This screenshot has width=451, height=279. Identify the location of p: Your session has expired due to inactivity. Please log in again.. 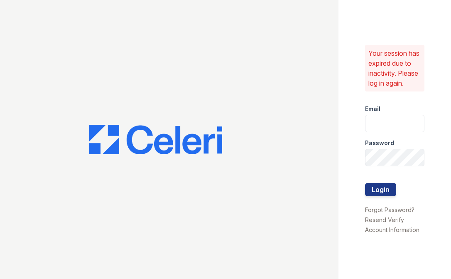
(395, 68).